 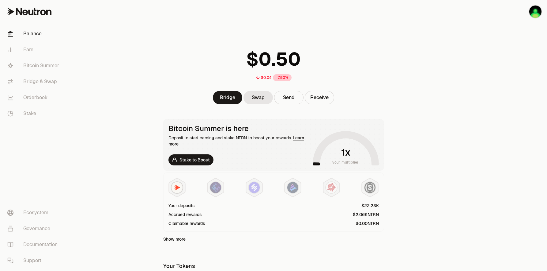 I want to click on div: -7.80%, so click(x=282, y=78).